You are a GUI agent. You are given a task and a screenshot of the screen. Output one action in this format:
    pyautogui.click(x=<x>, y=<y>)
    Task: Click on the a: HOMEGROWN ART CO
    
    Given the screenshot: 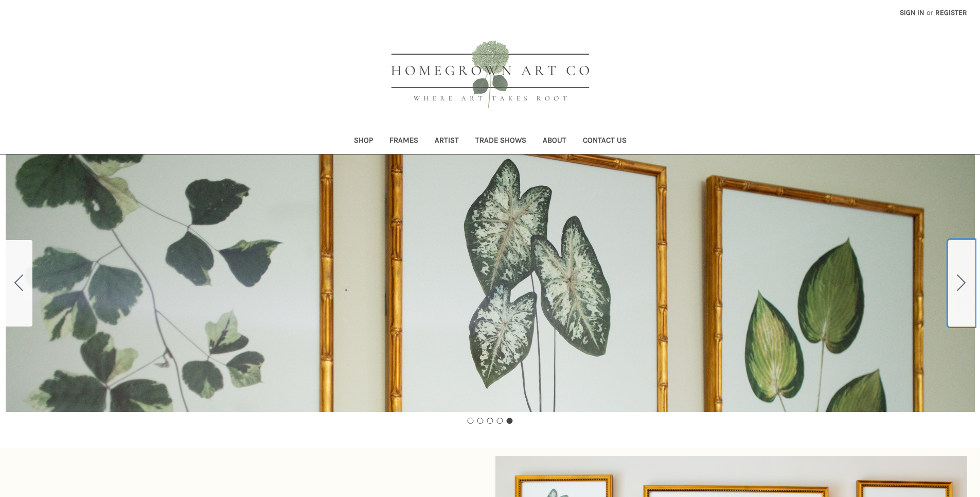 What is the action you would take?
    pyautogui.click(x=490, y=75)
    